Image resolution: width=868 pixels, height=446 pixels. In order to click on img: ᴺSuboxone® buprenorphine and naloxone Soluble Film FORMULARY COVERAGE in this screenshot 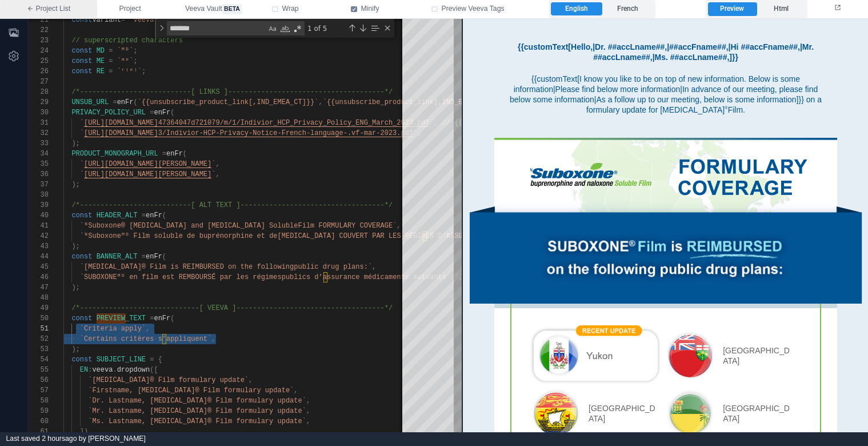, I will do `click(203, 153)`.